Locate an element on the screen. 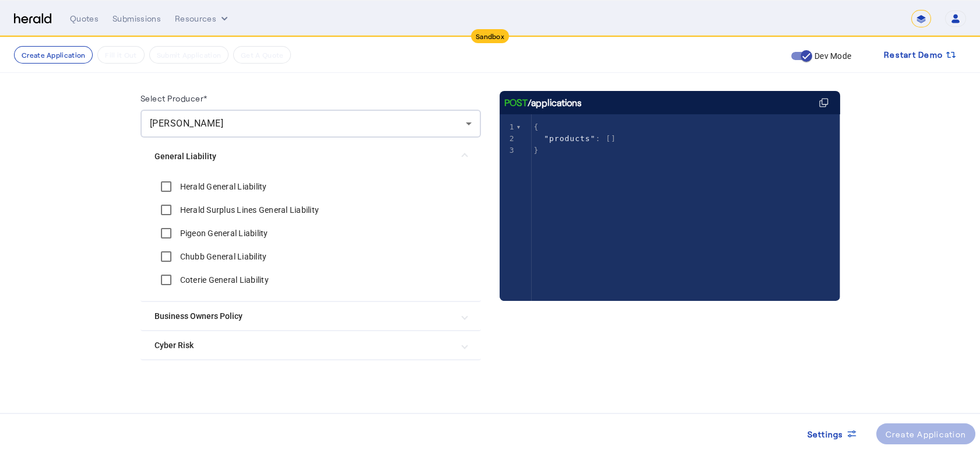 This screenshot has width=980, height=449. div: 2 is located at coordinates (508, 139).